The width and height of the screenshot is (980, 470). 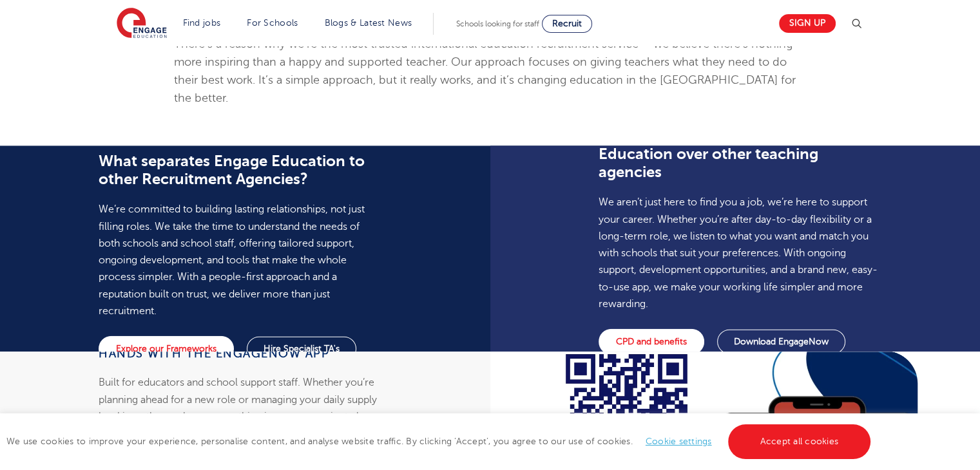 What do you see at coordinates (800, 442) in the screenshot?
I see `a: Accept all cookies` at bounding box center [800, 442].